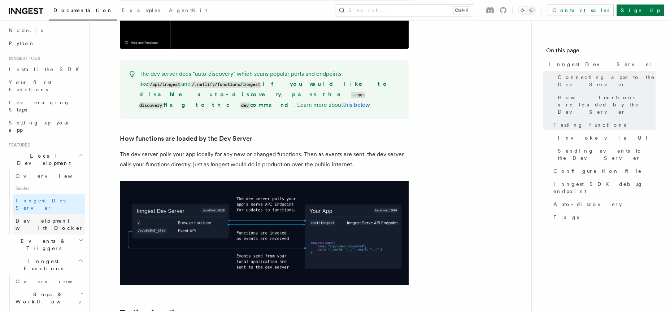 This screenshot has height=311, width=670. I want to click on span: Inngest Functions, so click(42, 265).